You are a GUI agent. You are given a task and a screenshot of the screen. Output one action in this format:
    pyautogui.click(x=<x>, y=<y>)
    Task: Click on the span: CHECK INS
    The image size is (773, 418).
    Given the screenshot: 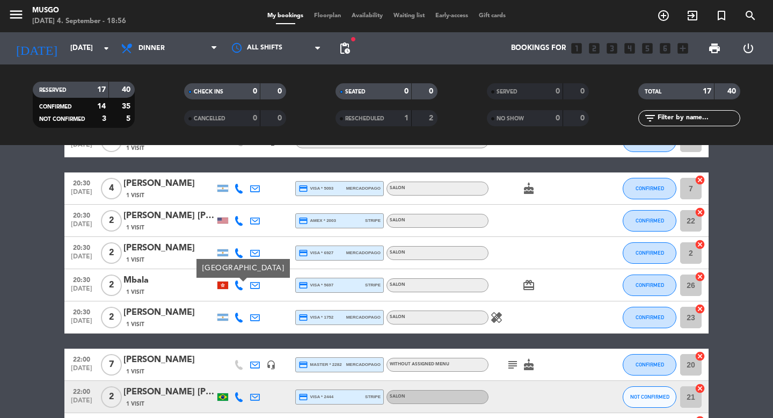 What is the action you would take?
    pyautogui.click(x=208, y=92)
    